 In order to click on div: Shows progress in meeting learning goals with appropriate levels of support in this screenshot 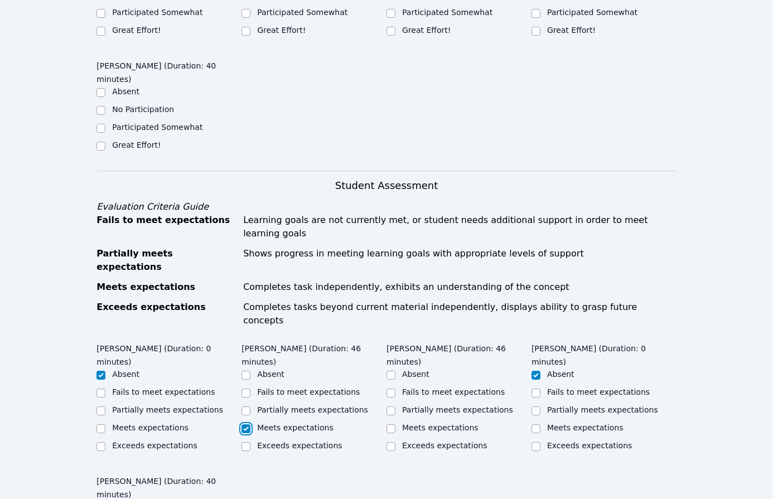, I will do `click(460, 260)`.